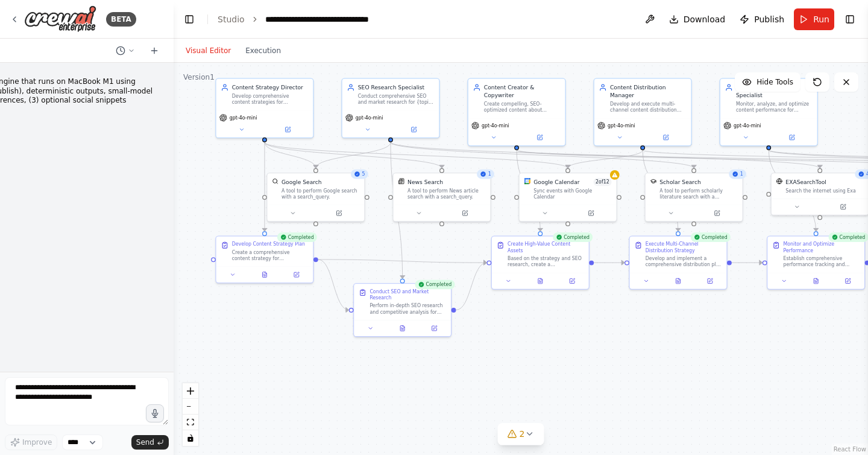 The width and height of the screenshot is (868, 455). Describe the element at coordinates (264, 108) in the screenshot. I see `div: Content Strategy DirectorDevelop comprehensive content strategies for {business_type} businesses,...` at that location.